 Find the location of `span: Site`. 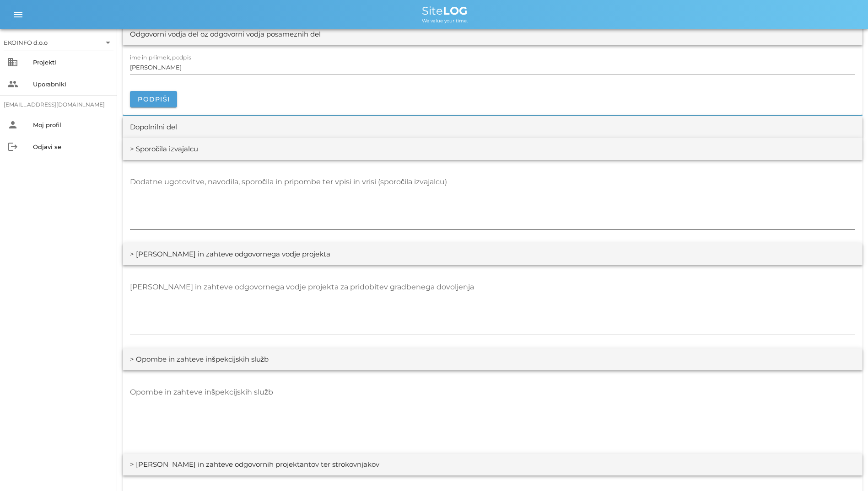

span: Site is located at coordinates (445, 11).